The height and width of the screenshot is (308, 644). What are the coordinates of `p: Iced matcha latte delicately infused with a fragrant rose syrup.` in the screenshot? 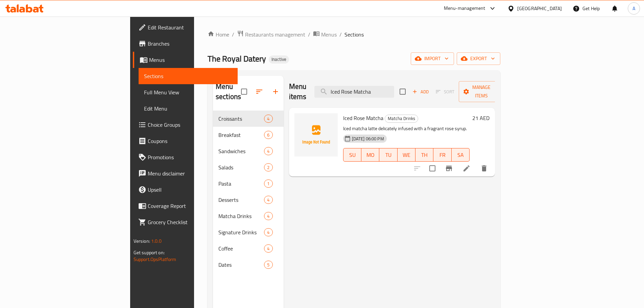 It's located at (406, 128).